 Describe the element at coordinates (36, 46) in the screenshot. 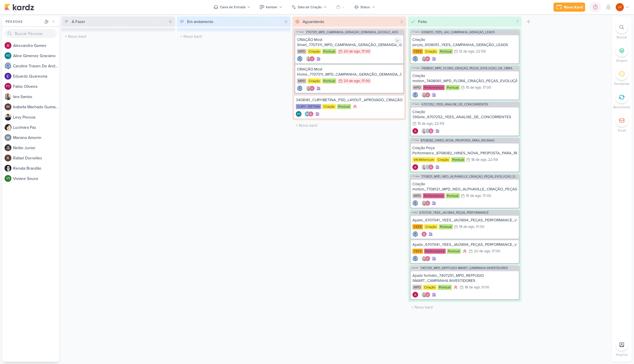

I see `div: A l e s s a n d r a G o m e s` at that location.